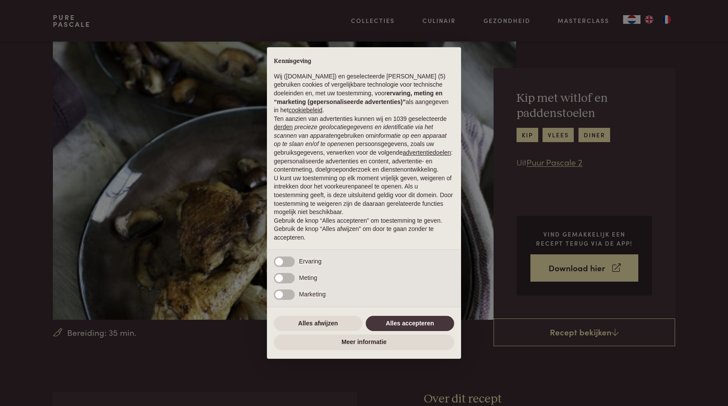 This screenshot has width=728, height=406. Describe the element at coordinates (360, 140) in the screenshot. I see `em: informatie op een apparaat op te slaan en/of te openen` at that location.